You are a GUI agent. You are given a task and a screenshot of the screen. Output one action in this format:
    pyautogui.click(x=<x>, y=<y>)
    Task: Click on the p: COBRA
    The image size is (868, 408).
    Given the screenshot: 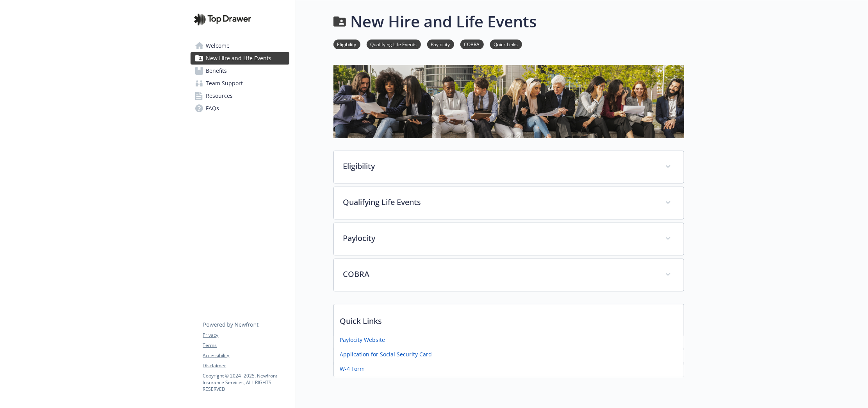 What is the action you would take?
    pyautogui.click(x=500, y=274)
    